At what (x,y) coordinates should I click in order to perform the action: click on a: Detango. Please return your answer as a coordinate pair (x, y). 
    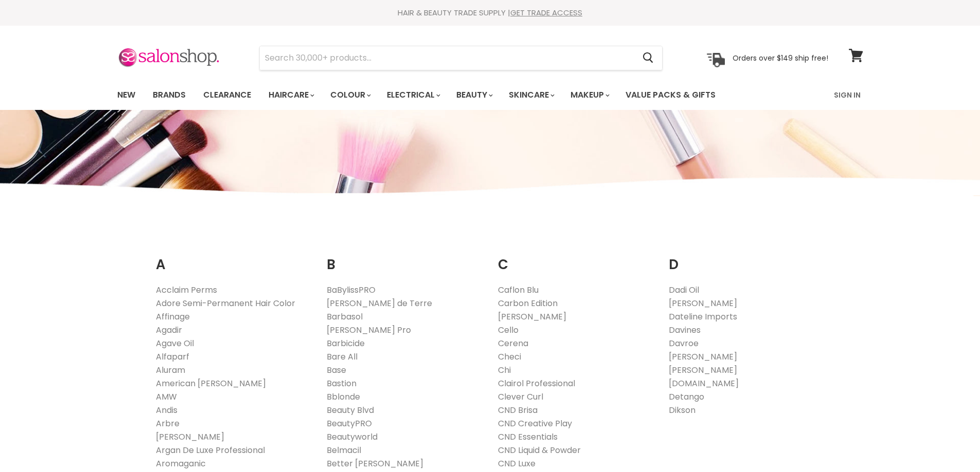
    Looking at the image, I should click on (686, 397).